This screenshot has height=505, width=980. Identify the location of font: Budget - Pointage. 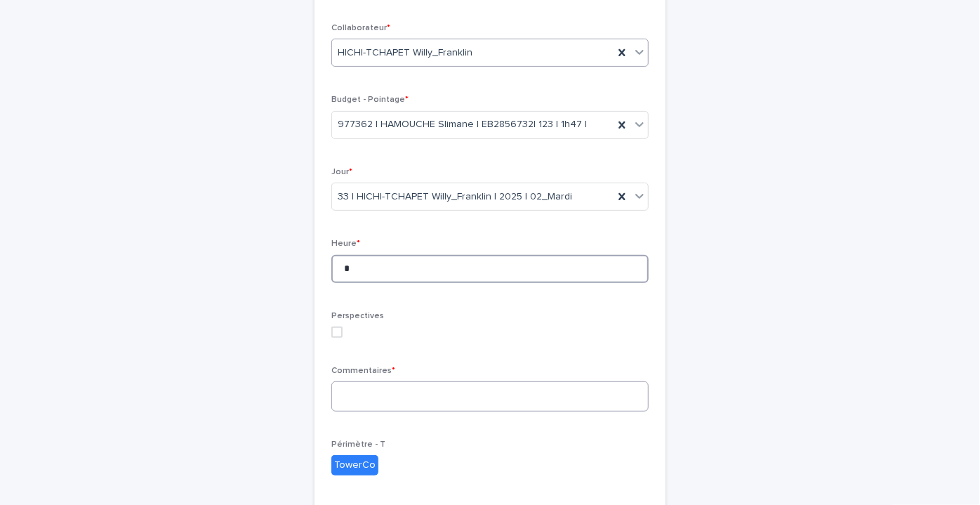
(368, 99).